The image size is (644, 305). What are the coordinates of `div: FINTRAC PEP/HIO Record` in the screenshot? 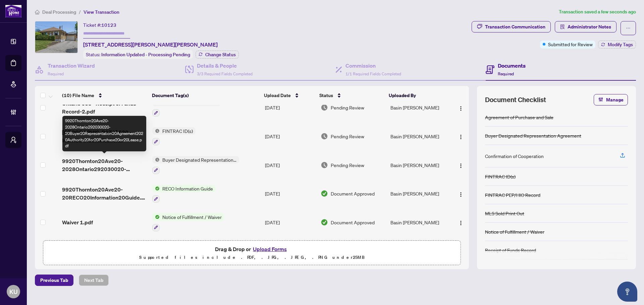 It's located at (512, 195).